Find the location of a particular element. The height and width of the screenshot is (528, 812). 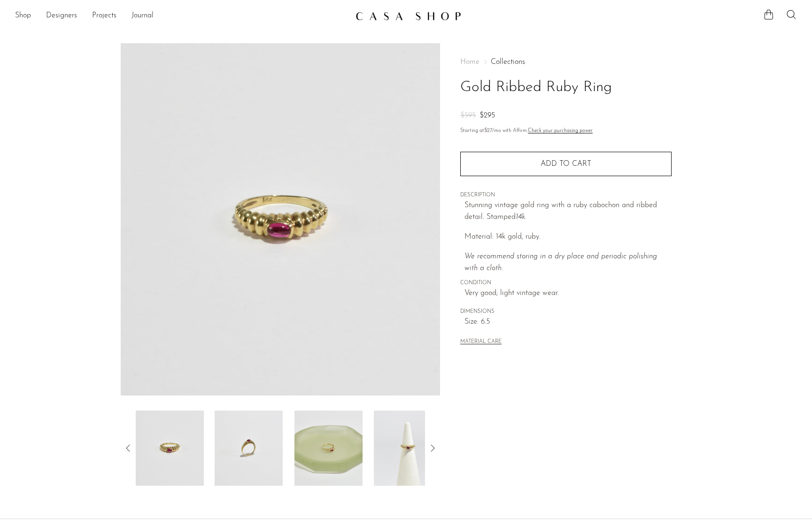

span: CONDITION is located at coordinates (565, 284).